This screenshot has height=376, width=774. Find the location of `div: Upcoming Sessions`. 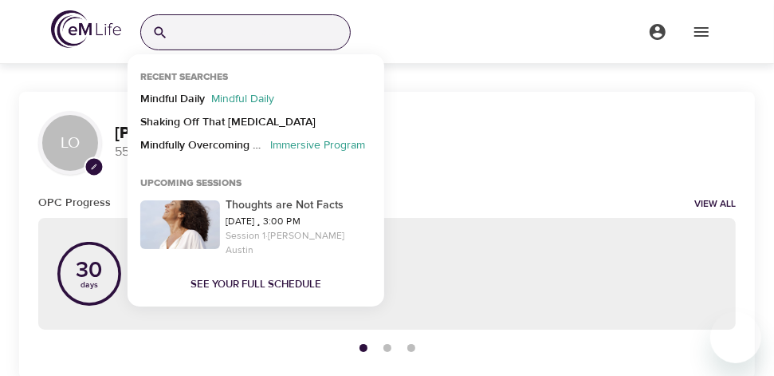

div: Upcoming Sessions is located at coordinates (191, 187).